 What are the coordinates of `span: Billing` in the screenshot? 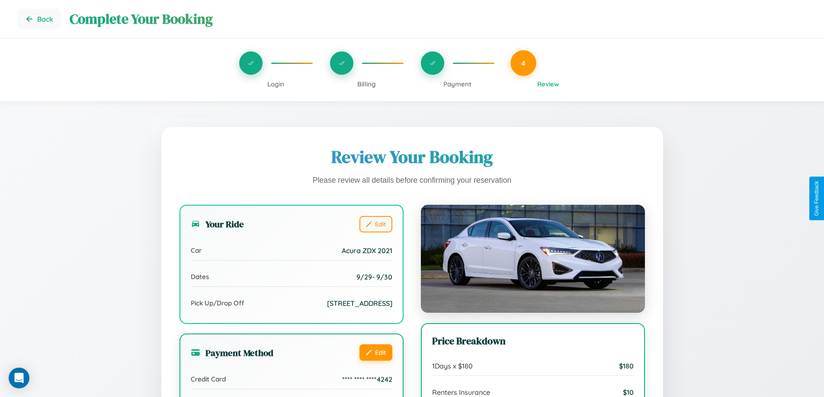 It's located at (366, 84).